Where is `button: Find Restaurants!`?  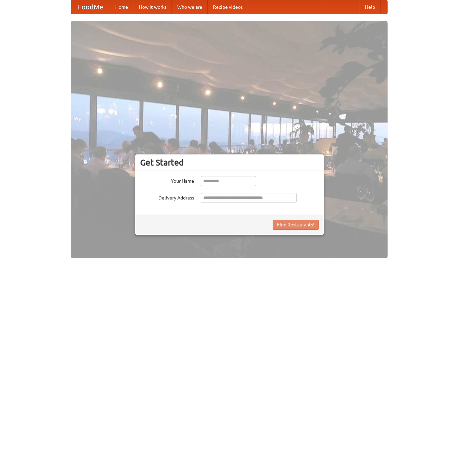 button: Find Restaurants! is located at coordinates (295, 225).